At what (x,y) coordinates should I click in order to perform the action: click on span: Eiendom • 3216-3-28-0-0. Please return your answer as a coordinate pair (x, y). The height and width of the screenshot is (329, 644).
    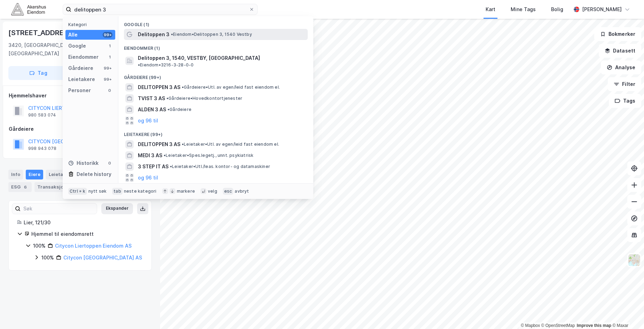
    Looking at the image, I should click on (166, 65).